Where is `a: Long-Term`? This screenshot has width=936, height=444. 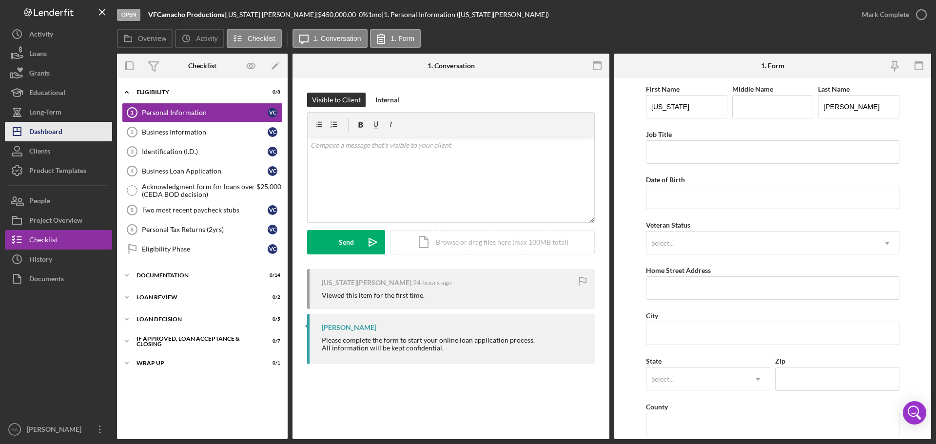
a: Long-Term is located at coordinates (59, 112).